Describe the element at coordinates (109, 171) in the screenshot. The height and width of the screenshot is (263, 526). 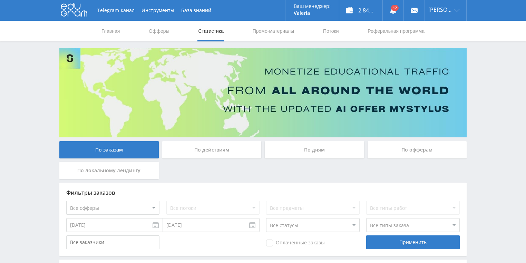
I see `div: По локальному лендингу` at that location.